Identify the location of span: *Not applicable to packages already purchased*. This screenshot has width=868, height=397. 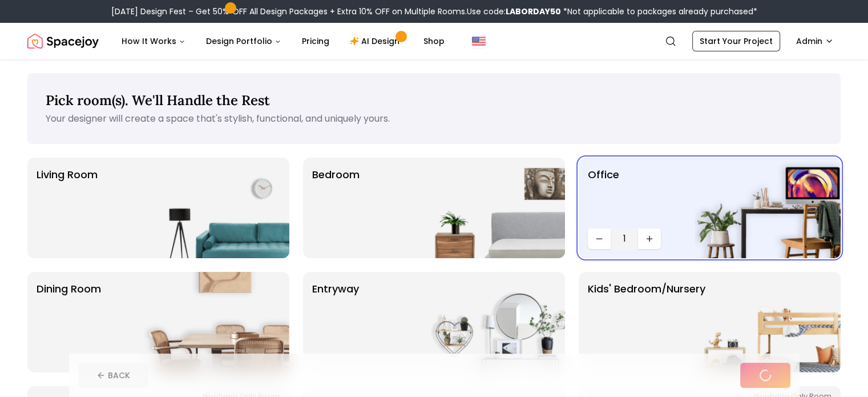
(659, 12).